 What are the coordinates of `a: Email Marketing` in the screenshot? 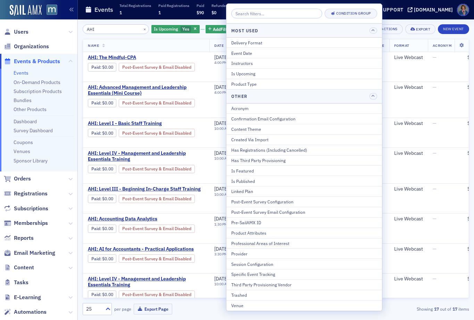 It's located at (30, 253).